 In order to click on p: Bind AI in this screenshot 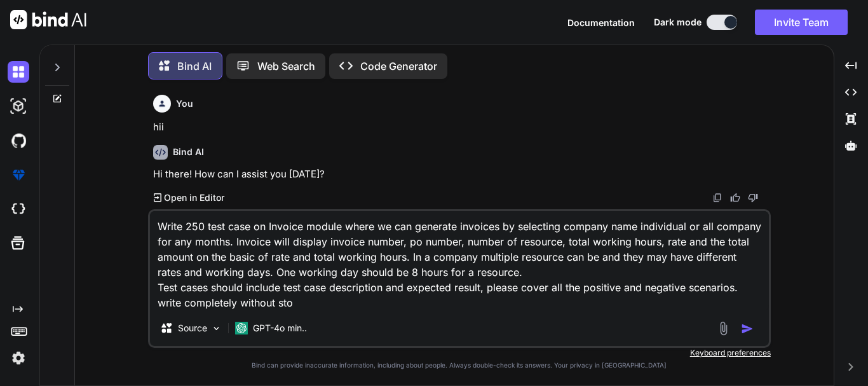, I will do `click(194, 66)`.